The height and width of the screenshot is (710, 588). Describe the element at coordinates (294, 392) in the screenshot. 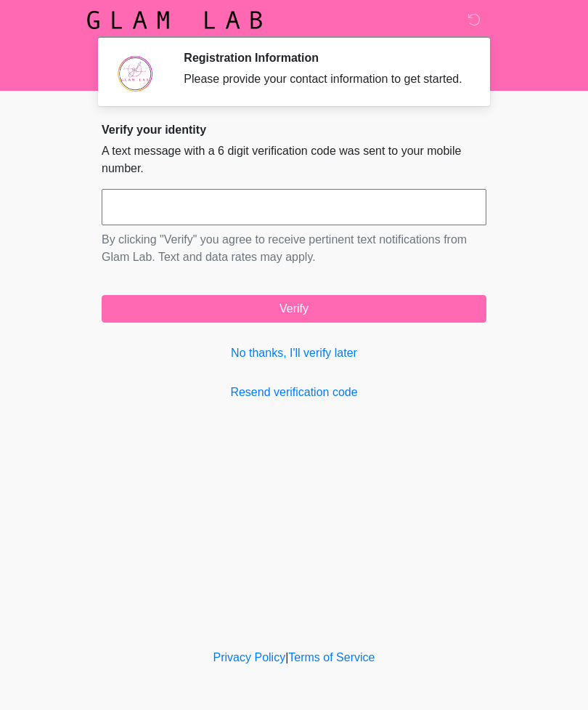

I see `a: Resend verification code` at that location.